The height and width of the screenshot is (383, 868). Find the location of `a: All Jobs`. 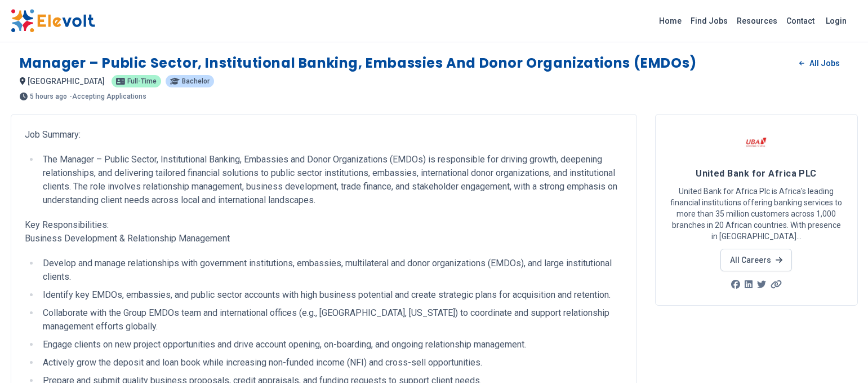

a: All Jobs is located at coordinates (819, 63).